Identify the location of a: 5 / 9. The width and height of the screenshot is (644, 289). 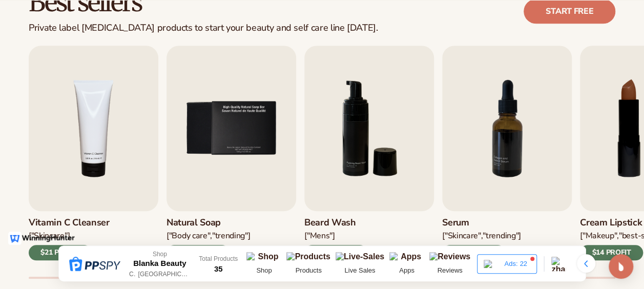
(231, 153).